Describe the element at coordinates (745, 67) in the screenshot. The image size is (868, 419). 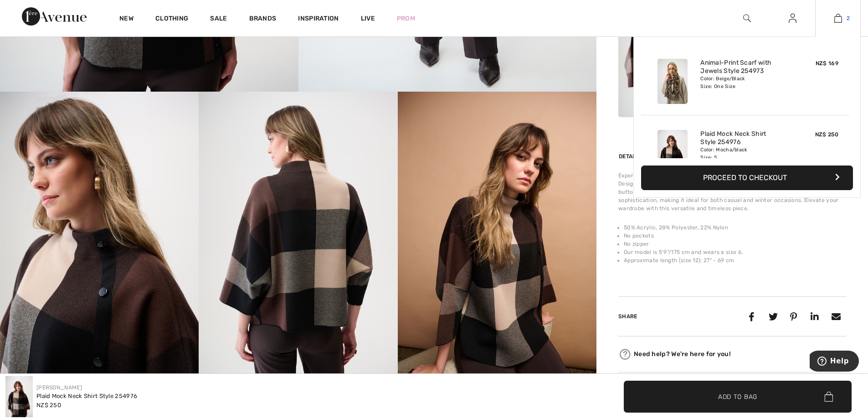
I see `a: Animal-Print Scarf with Jewels Style 254973` at that location.